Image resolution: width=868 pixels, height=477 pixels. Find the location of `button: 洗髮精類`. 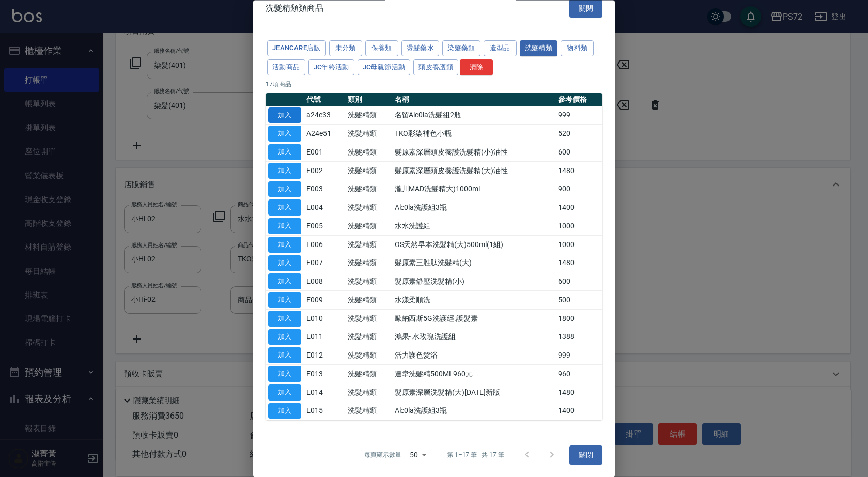

button: 洗髮精類 is located at coordinates (539, 49).